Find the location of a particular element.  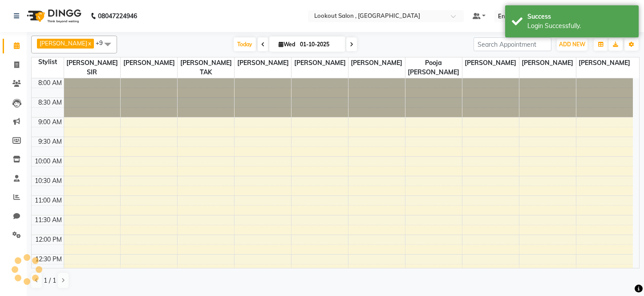

div: 11:00 AM is located at coordinates (48, 200).